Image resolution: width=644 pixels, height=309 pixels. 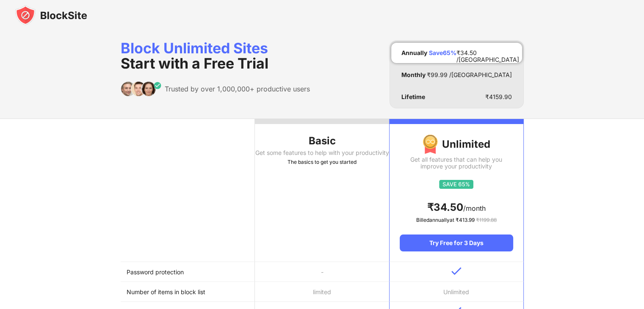 I want to click on span: Start with a Free Trial, so click(x=194, y=63).